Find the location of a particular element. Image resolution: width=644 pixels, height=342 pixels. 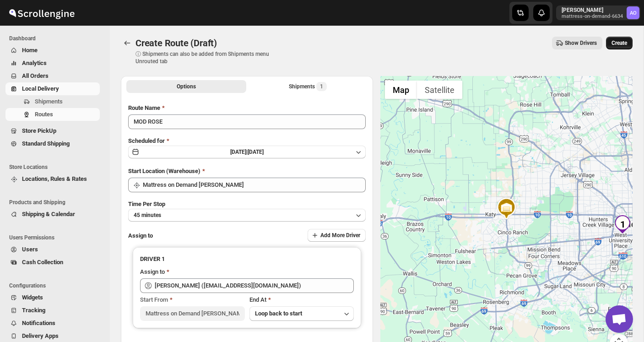

span: Create is located at coordinates (619, 43).